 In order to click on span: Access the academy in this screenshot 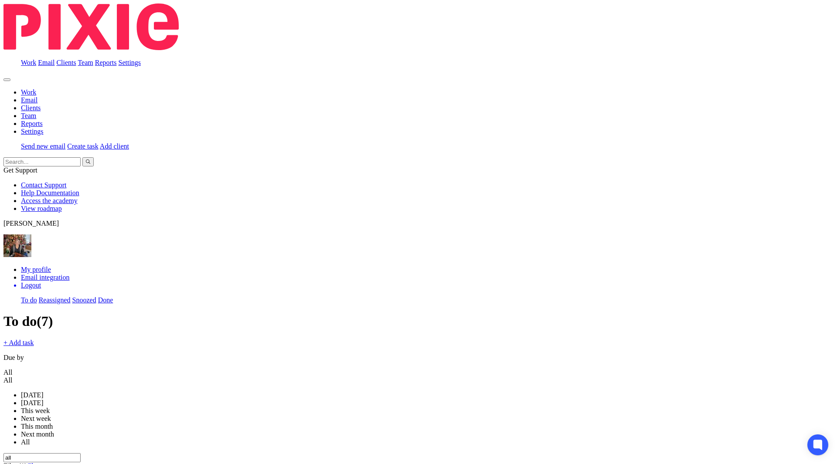, I will do `click(49, 201)`.